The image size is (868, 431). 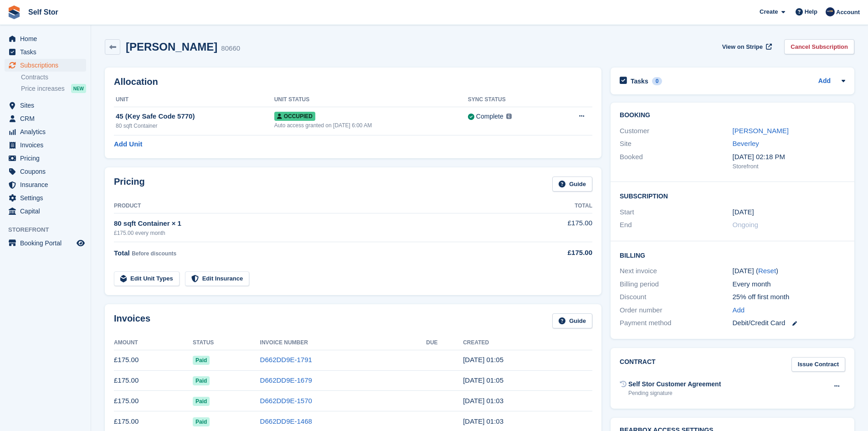 What do you see at coordinates (789, 284) in the screenshot?
I see `div: Every month` at bounding box center [789, 284].